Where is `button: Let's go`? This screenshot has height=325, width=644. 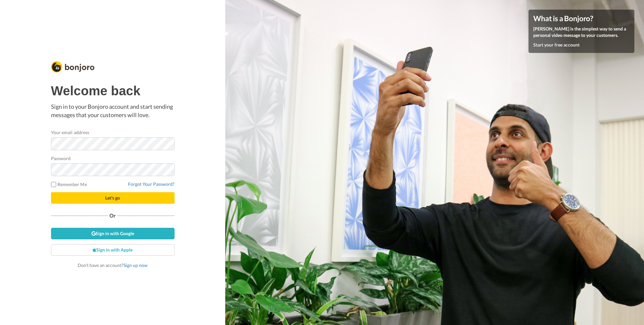
button: Let's go is located at coordinates (113, 198).